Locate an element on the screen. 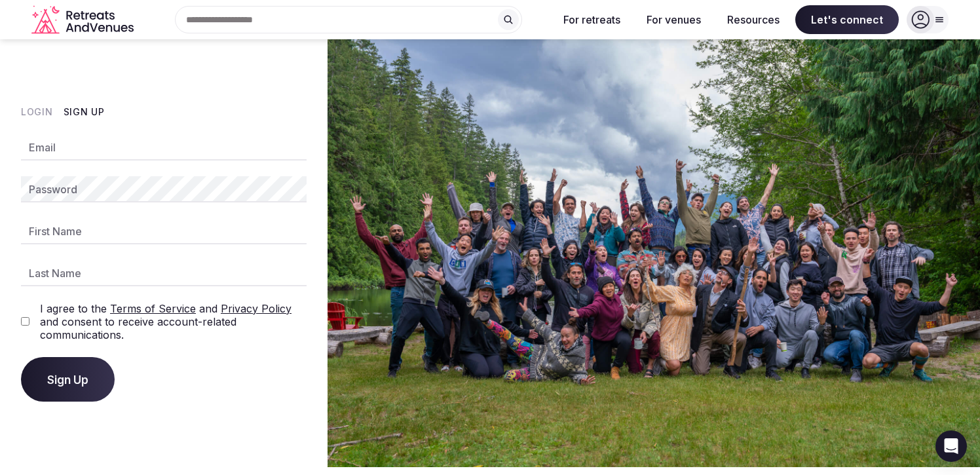  svg: Retreats and Venues company logo is located at coordinates (84, 20).